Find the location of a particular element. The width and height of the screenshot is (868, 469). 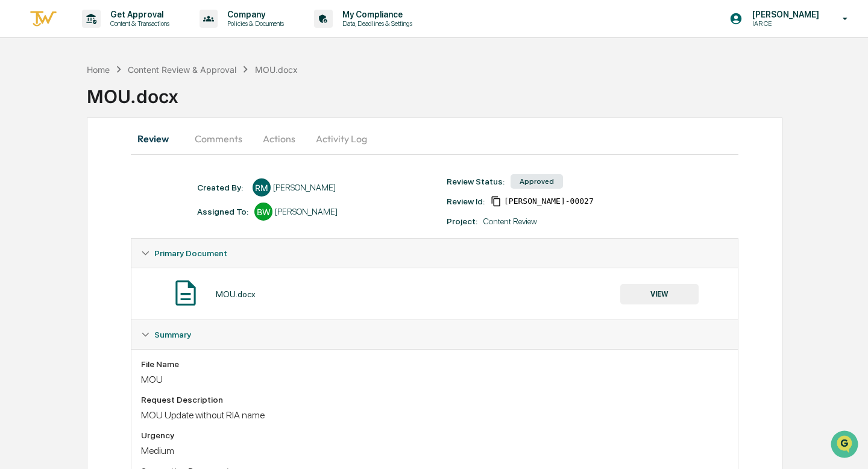

button: Activity Log is located at coordinates (341, 139).